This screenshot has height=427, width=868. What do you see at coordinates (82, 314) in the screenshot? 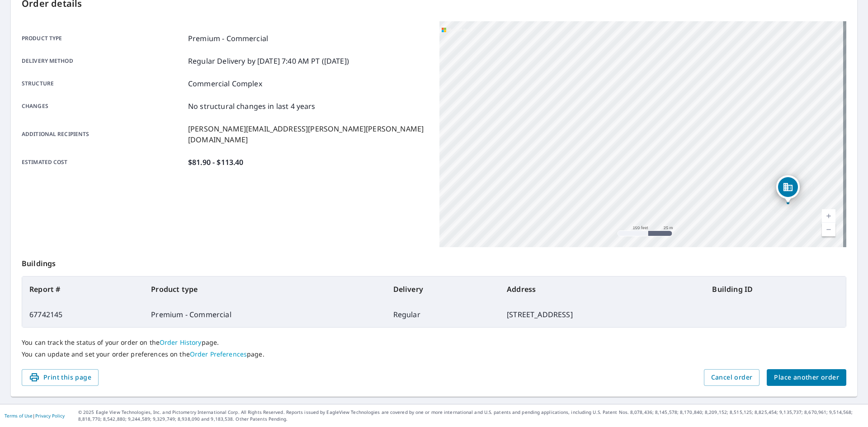
I see `td: 67742145` at bounding box center [82, 314].